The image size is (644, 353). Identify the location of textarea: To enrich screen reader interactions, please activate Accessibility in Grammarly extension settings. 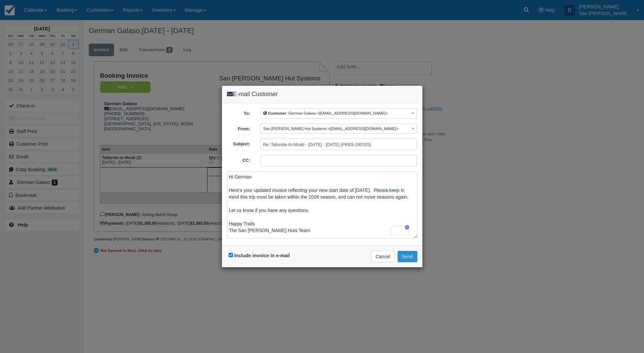
(322, 205).